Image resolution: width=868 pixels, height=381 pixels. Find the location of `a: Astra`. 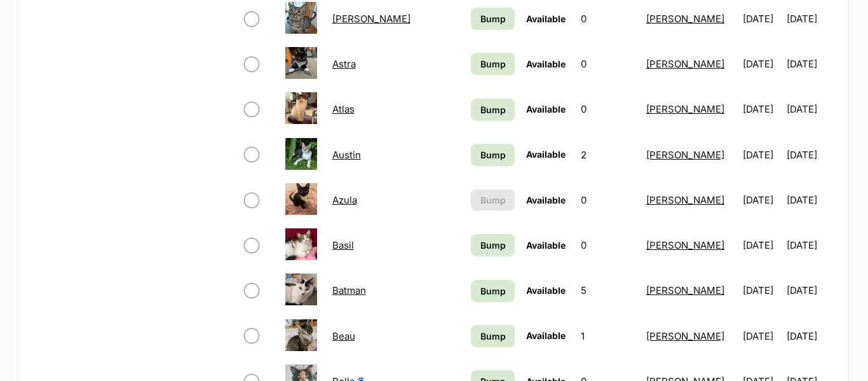

a: Astra is located at coordinates (344, 64).